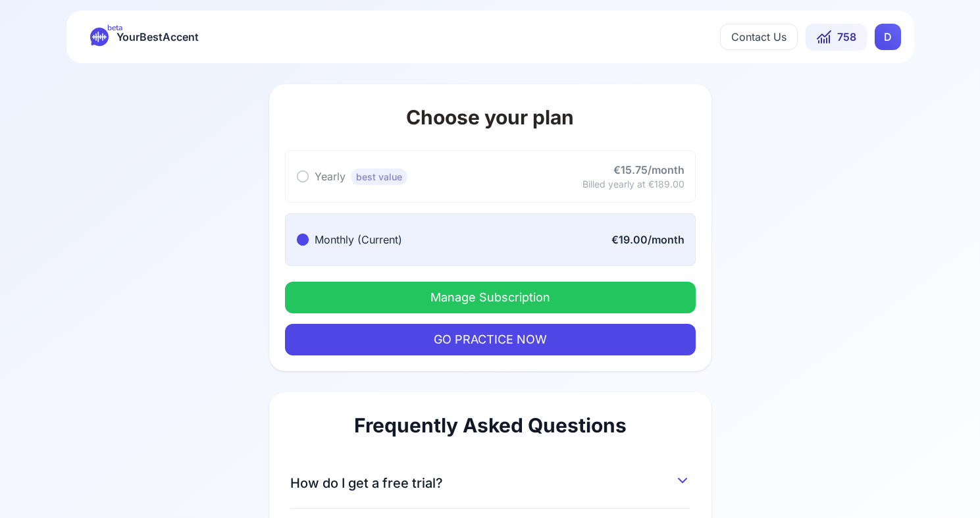 This screenshot has height=518, width=980. I want to click on a: betaYourBestAccent, so click(144, 37).